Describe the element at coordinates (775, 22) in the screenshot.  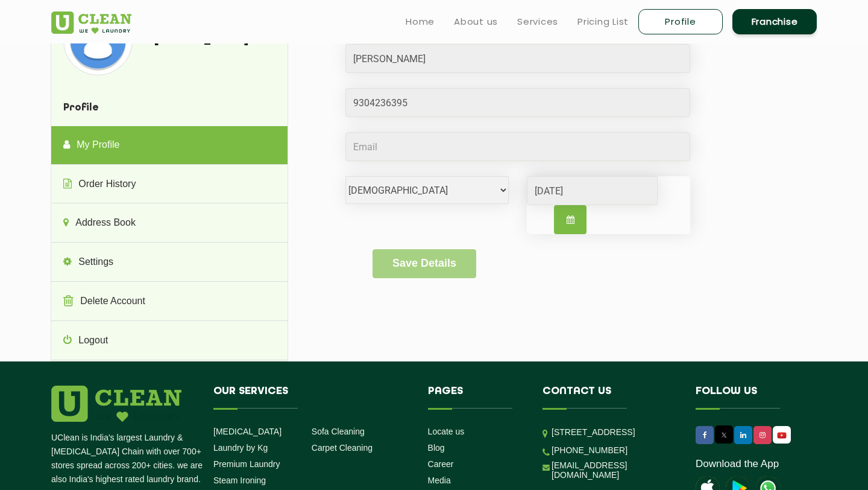
I see `a: Franchise` at that location.